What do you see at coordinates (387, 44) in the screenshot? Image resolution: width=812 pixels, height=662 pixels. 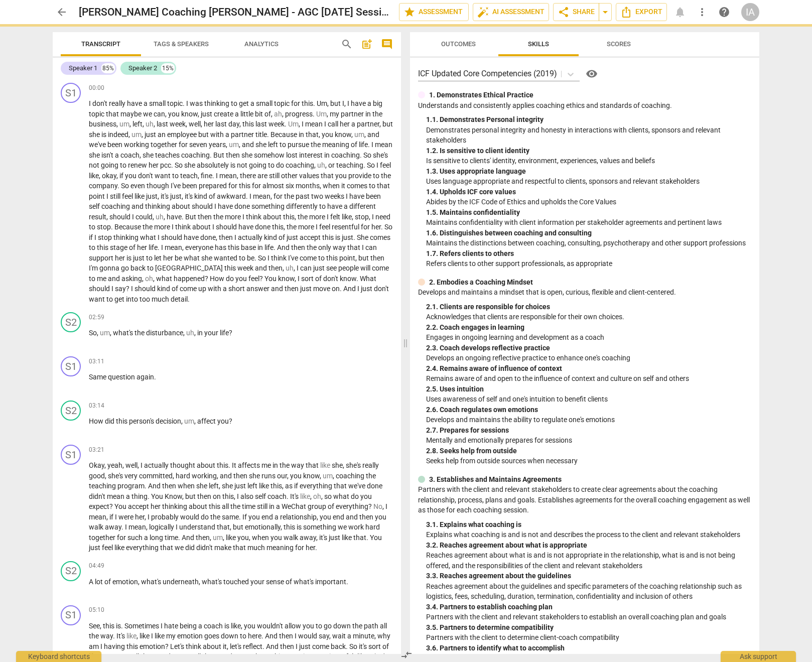 I see `button: Show/Hide comments` at bounding box center [387, 44].